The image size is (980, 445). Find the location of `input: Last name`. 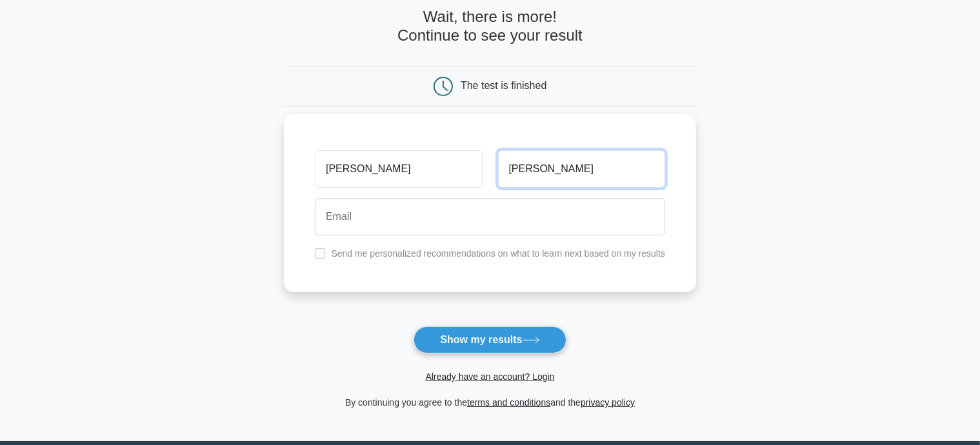

input: Last name is located at coordinates (581, 169).